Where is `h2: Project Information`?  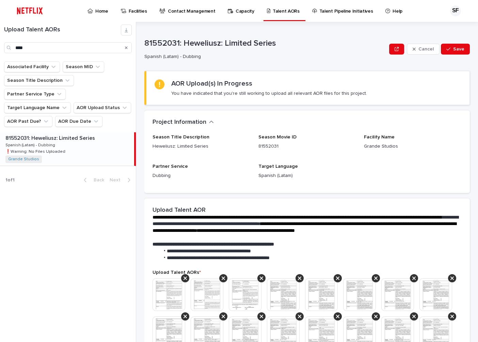 h2: Project Information is located at coordinates (179, 122).